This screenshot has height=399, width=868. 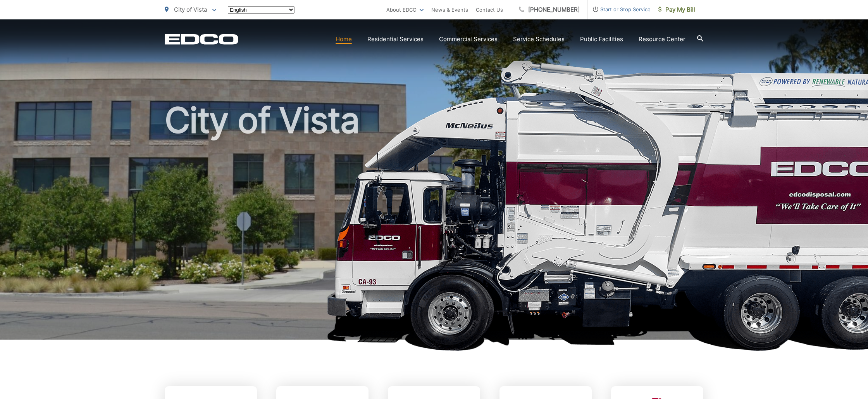 I want to click on span: City of Vista, so click(x=190, y=10).